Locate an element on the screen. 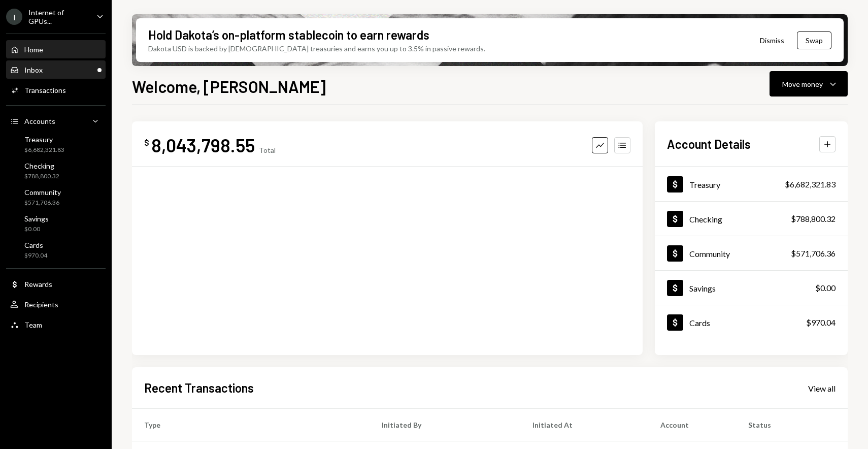 Image resolution: width=868 pixels, height=449 pixels. a: Inbox is located at coordinates (56, 70).